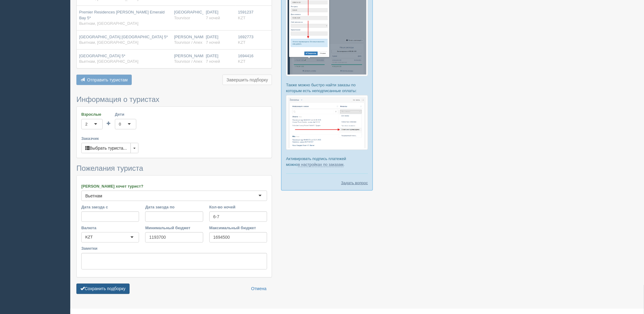 The image size is (644, 314). What do you see at coordinates (238, 217) in the screenshot?
I see `input: 7-10 или 7,10,14` at bounding box center [238, 217].